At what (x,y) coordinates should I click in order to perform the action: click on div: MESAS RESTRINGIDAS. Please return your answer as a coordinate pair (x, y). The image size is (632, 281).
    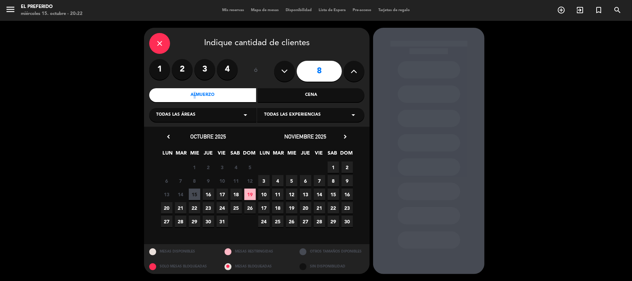
    Looking at the image, I should click on (257, 251).